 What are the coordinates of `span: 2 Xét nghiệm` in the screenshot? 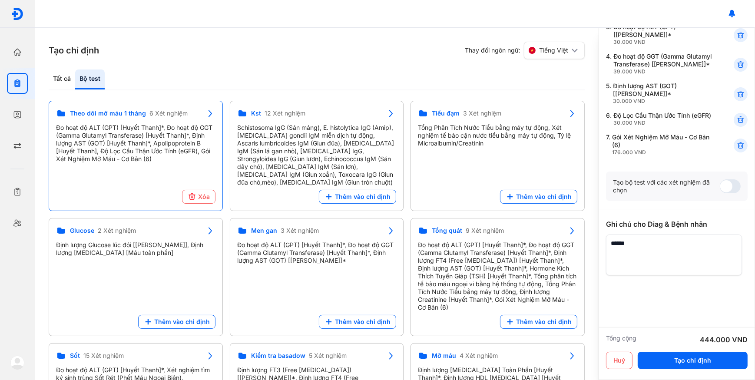 It's located at (117, 231).